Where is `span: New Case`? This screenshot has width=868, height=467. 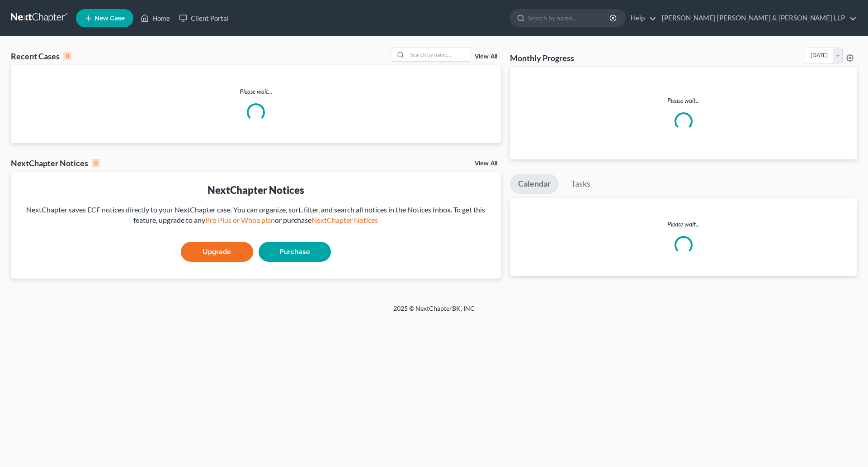
span: New Case is located at coordinates (110, 18).